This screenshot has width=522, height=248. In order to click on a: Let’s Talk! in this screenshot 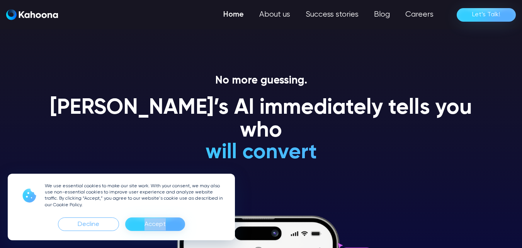, I will do `click(486, 15)`.